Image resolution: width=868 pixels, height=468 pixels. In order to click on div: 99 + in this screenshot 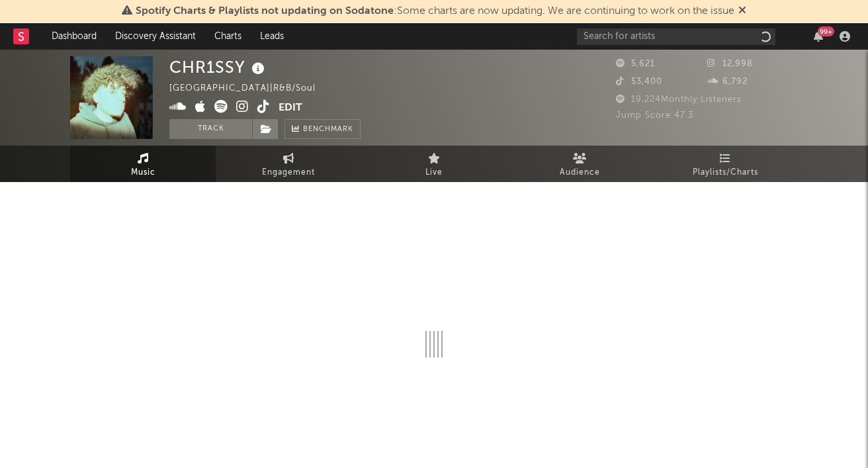, I will do `click(826, 32)`.